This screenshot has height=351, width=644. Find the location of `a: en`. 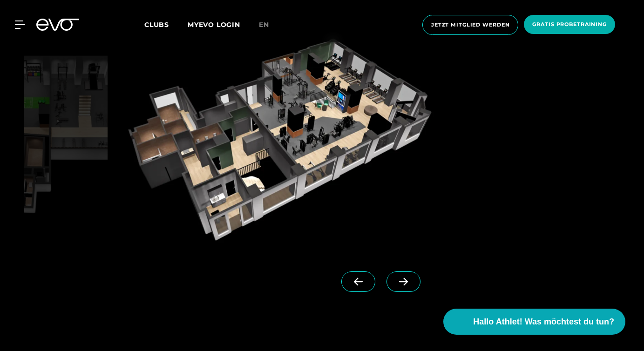

a: en is located at coordinates (269, 25).